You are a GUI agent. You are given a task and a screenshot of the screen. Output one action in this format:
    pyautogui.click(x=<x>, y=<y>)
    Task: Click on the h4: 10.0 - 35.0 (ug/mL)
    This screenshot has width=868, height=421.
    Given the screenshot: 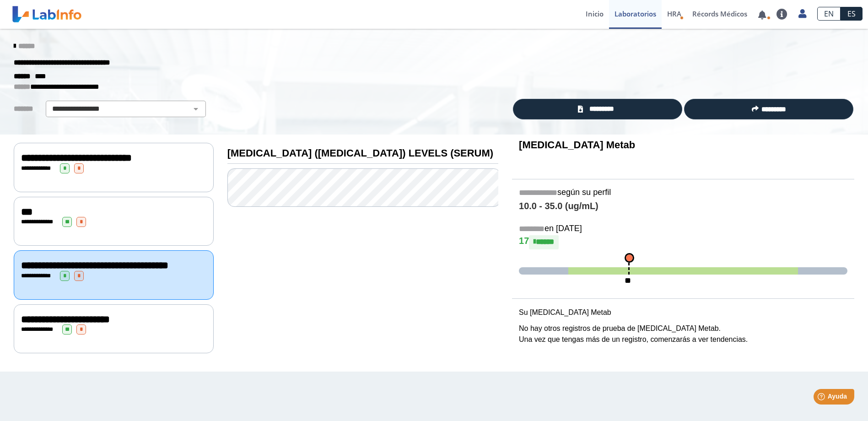 What is the action you would take?
    pyautogui.click(x=683, y=206)
    